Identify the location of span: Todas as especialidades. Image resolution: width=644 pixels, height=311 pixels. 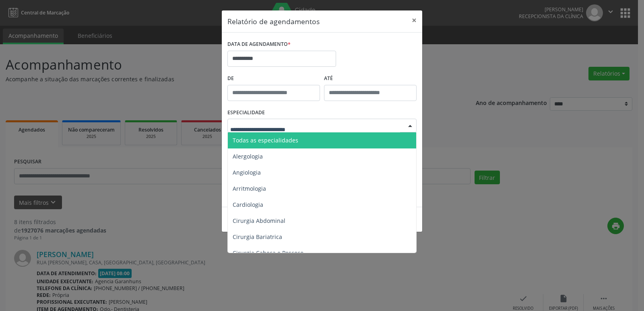
(265, 140).